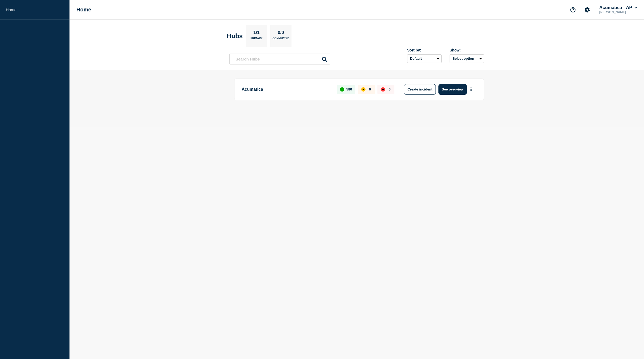  I want to click on p: 0/0, so click(281, 34).